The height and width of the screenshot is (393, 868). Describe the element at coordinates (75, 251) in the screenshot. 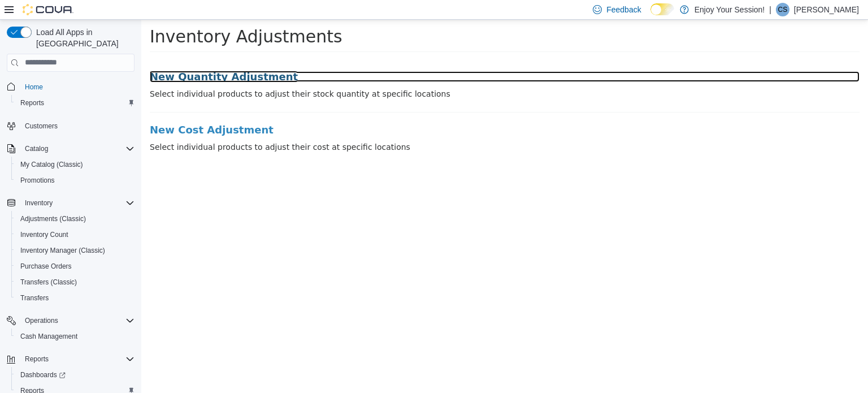

I see `button: Inventory Manager (Classic)` at that location.